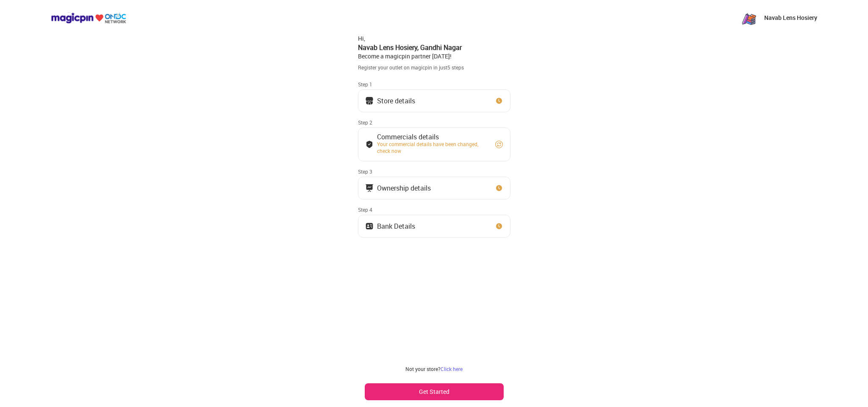 The height and width of the screenshot is (407, 868). Describe the element at coordinates (88, 18) in the screenshot. I see `img: ondc-logo-new-small.8a59708e.svg` at that location.